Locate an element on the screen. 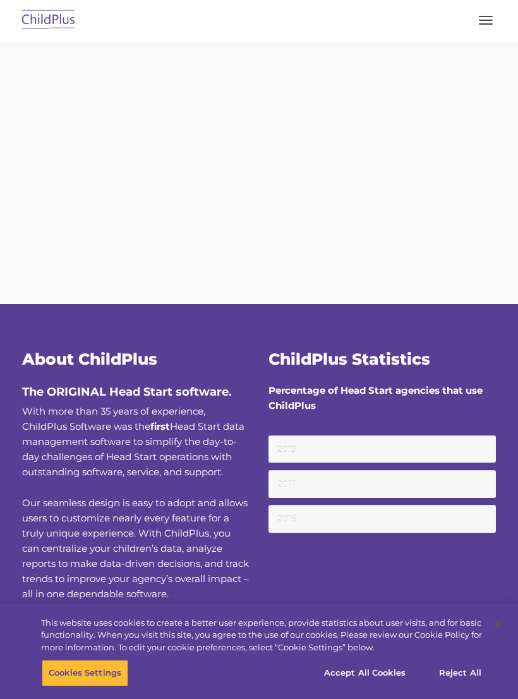 The height and width of the screenshot is (699, 518). small: 2017 is located at coordinates (382, 484).